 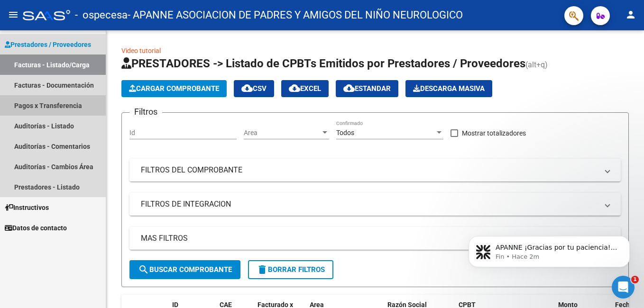 I want to click on span: Datos de contacto, so click(x=36, y=228).